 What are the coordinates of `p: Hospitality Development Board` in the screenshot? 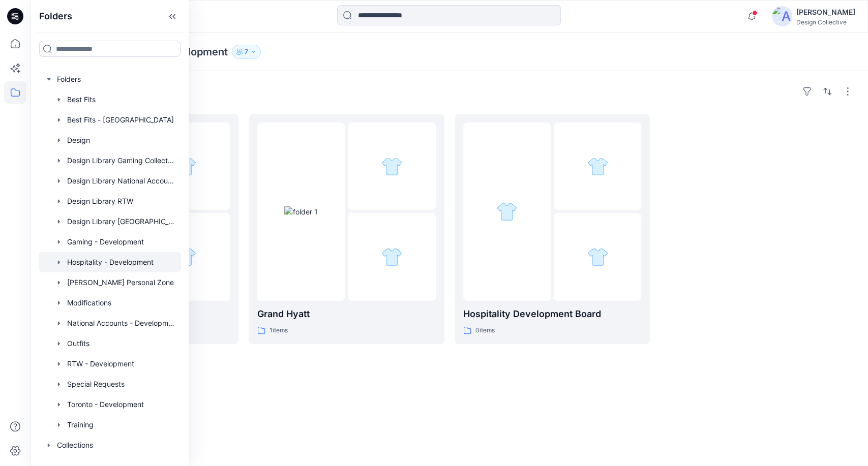 It's located at (553, 314).